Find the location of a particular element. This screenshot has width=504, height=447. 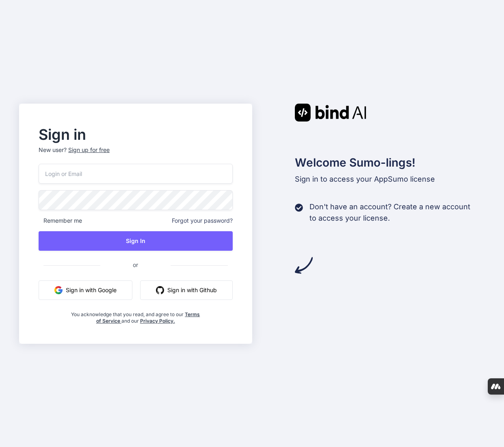

a: Terms of Service is located at coordinates (148, 317).